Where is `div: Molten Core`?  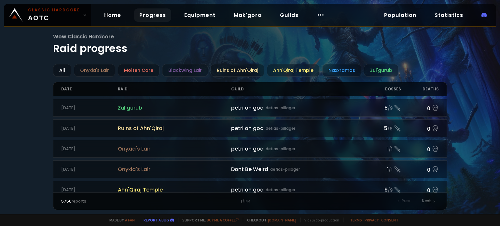
div: Molten Core is located at coordinates (139, 70).